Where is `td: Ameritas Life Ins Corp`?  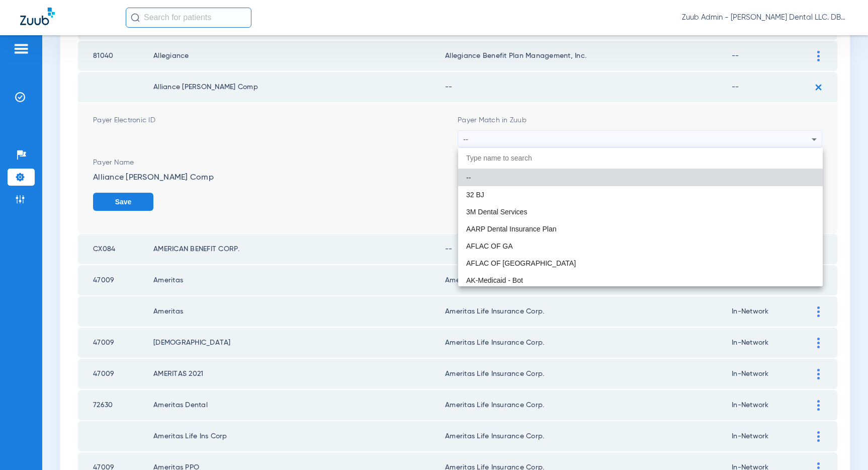 td: Ameritas Life Ins Corp is located at coordinates (300, 436).